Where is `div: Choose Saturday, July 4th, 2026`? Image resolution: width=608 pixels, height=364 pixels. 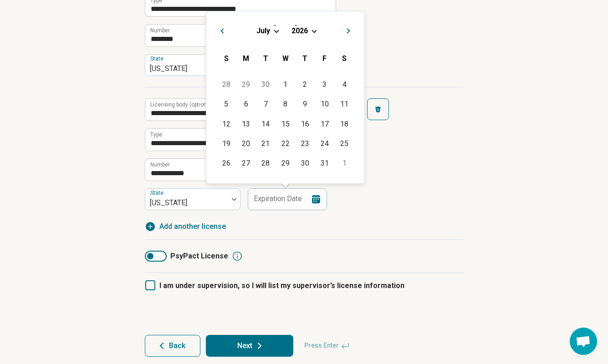 div: Choose Saturday, July 4th, 2026 is located at coordinates (344, 84).